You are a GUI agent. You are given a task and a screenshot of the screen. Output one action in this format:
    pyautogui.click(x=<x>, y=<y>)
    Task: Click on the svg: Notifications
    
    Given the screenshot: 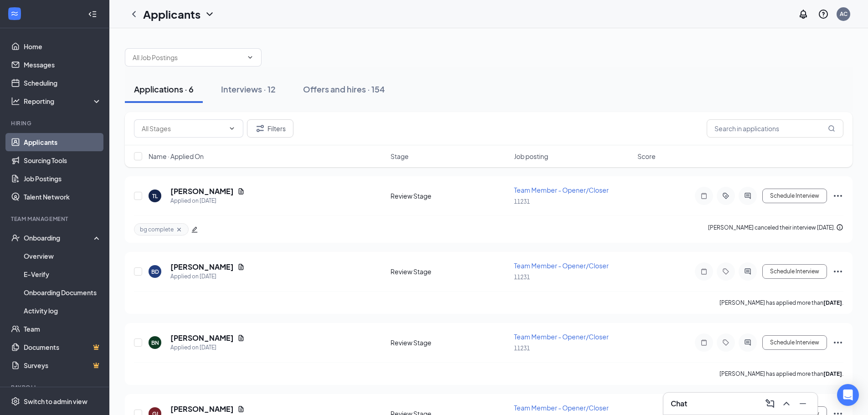 What is the action you would take?
    pyautogui.click(x=803, y=14)
    